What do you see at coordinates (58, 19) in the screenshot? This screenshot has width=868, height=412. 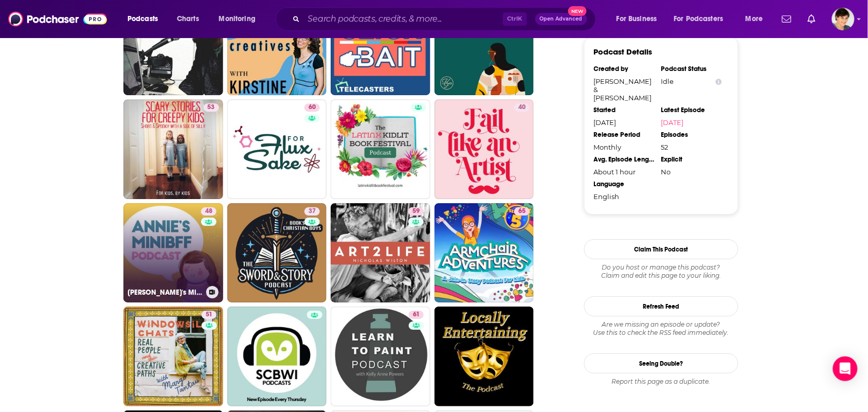 I see `img: Podchaser - Follow, Share and Rate Podcasts` at bounding box center [58, 19].